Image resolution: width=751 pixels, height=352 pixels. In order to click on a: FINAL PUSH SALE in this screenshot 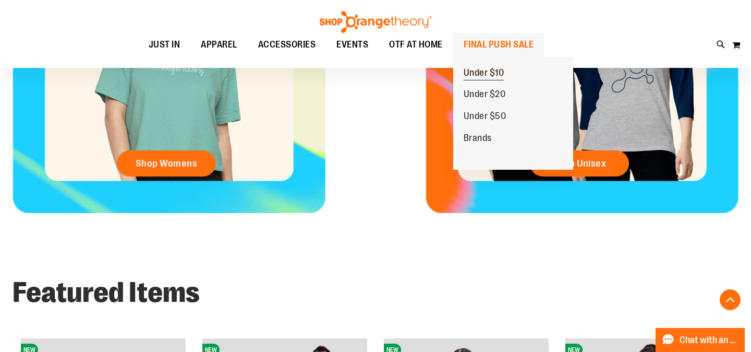, I will do `click(499, 45)`.